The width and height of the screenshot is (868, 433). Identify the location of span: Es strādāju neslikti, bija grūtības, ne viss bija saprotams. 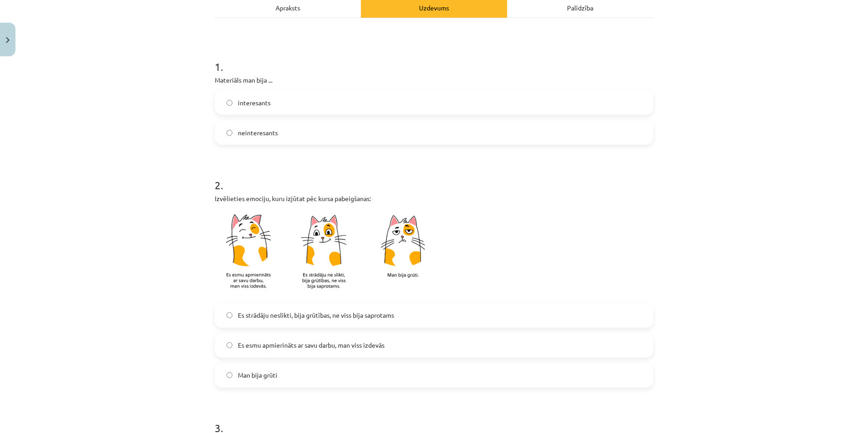
(316, 315).